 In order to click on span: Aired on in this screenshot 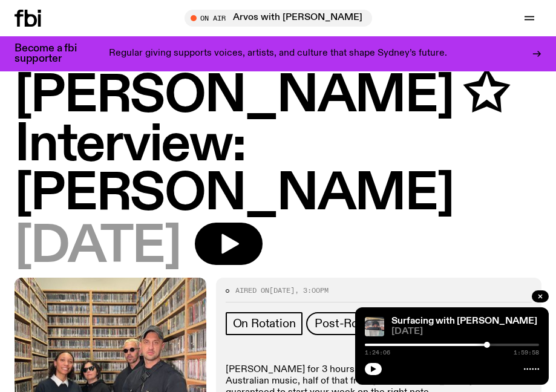, I will do `click(252, 290)`.